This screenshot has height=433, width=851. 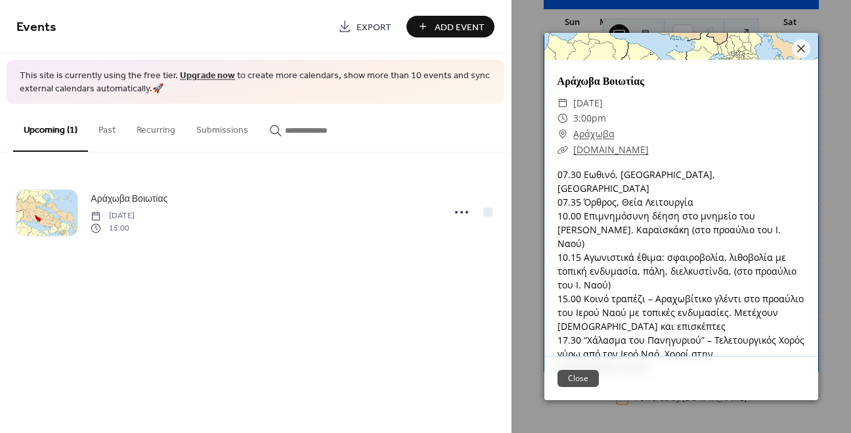 I want to click on button: Upcoming (1), so click(x=51, y=127).